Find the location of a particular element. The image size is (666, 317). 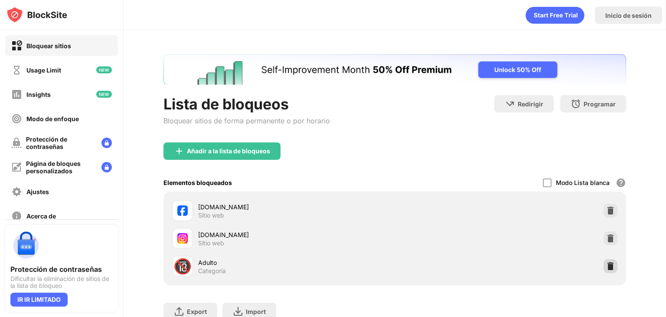

div: IR IR LIMITADO is located at coordinates (39, 299).